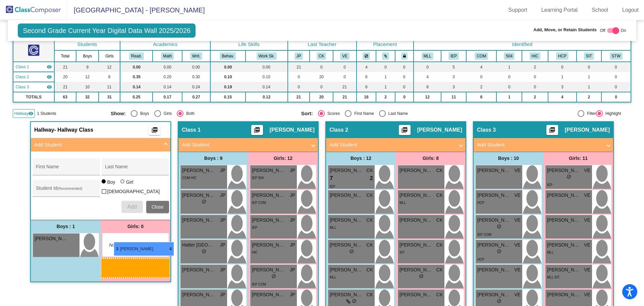 The height and width of the screenshot is (306, 644). I want to click on td: 5, so click(453, 67).